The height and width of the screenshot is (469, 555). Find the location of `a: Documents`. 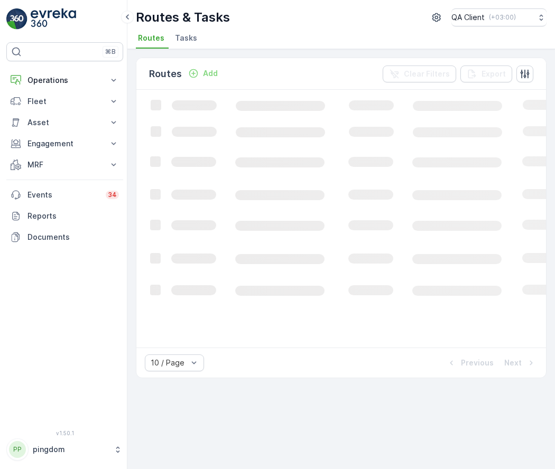

a: Documents is located at coordinates (64, 237).